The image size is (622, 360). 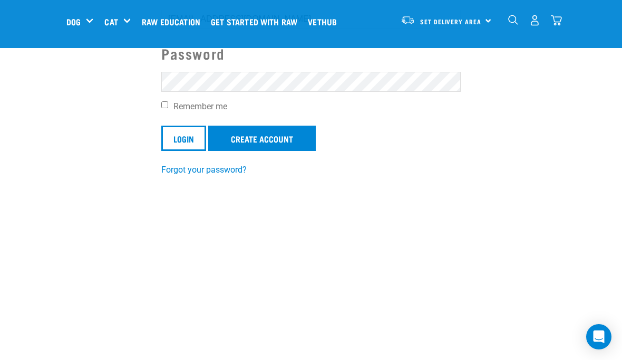 What do you see at coordinates (513, 20) in the screenshot?
I see `img: home-icon-1@2x.png` at bounding box center [513, 20].